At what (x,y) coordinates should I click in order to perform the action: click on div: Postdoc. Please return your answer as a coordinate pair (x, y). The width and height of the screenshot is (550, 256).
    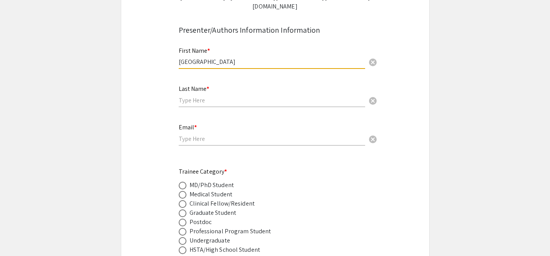
    Looking at the image, I should click on (201, 223).